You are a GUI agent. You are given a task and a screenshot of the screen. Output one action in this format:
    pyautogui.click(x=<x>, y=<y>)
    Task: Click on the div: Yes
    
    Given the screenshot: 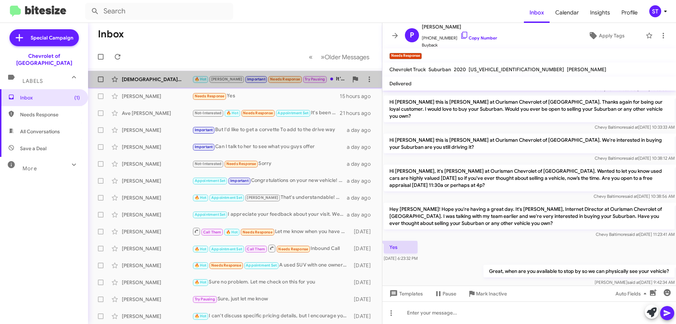 What is the action you would take?
    pyautogui.click(x=266, y=96)
    